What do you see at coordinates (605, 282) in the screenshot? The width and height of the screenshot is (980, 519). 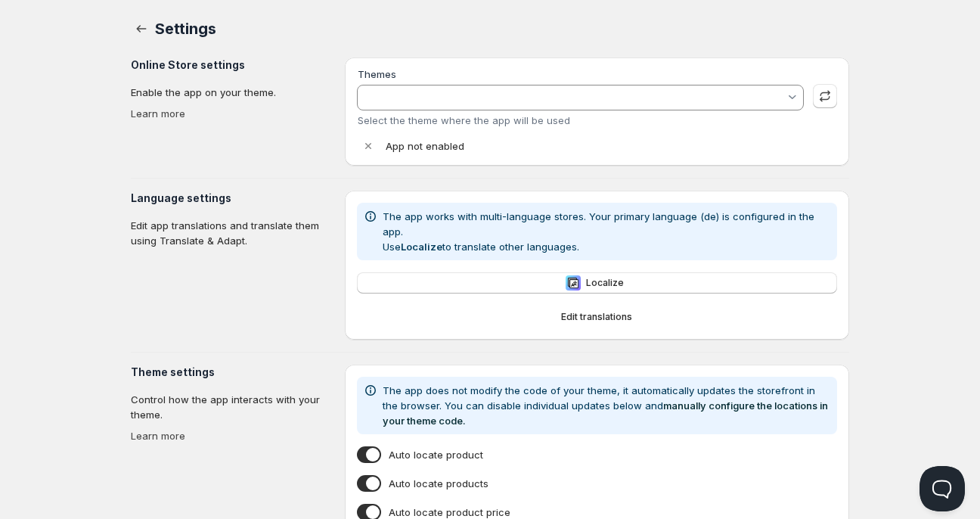 I see `span: Localize` at bounding box center [605, 282].